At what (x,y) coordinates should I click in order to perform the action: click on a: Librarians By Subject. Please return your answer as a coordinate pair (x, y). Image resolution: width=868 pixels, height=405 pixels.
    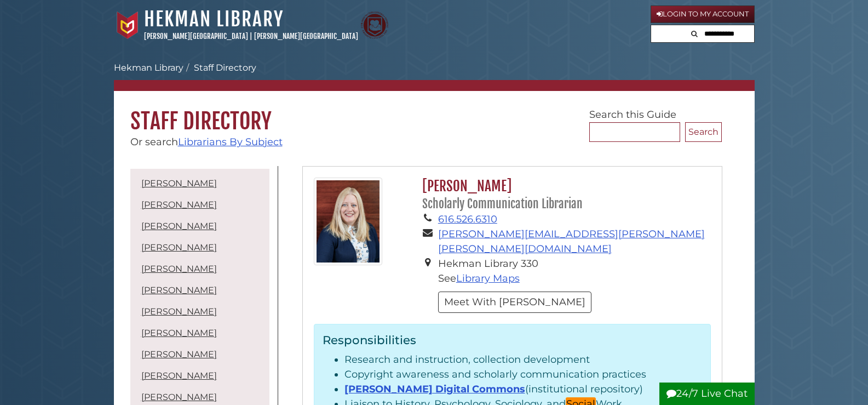
    Looking at the image, I should click on (230, 142).